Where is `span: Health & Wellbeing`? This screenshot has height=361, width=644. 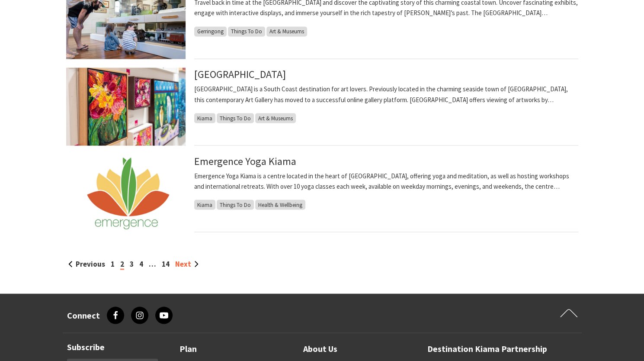 span: Health & Wellbeing is located at coordinates (280, 205).